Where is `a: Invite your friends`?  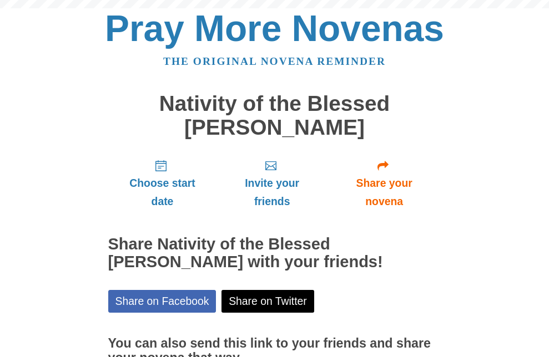 a: Invite your friends is located at coordinates (271, 183).